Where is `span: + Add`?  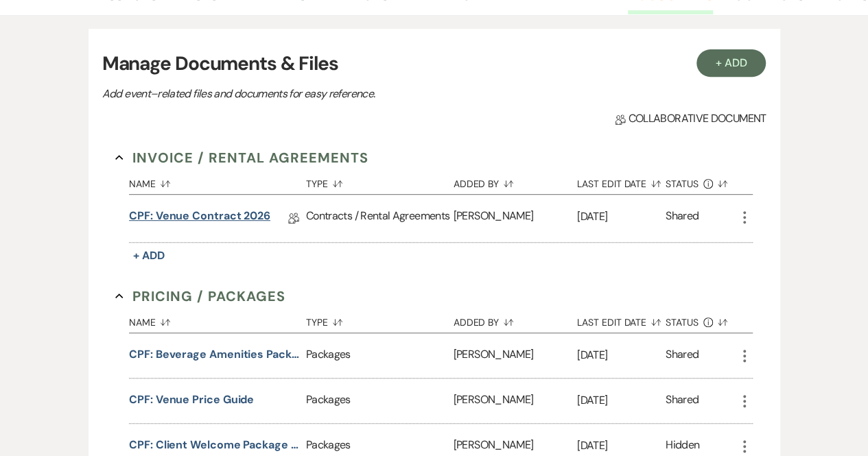
span: + Add is located at coordinates (149, 255).